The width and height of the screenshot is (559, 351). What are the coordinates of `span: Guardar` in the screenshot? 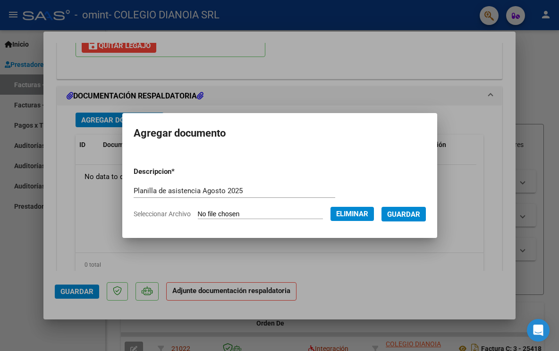 It's located at (403, 215).